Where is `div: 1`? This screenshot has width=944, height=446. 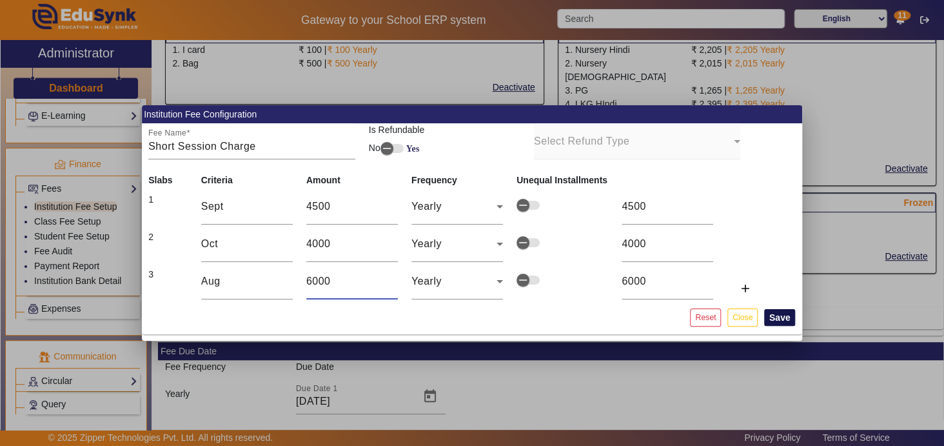 div: 1 is located at coordinates (168, 199).